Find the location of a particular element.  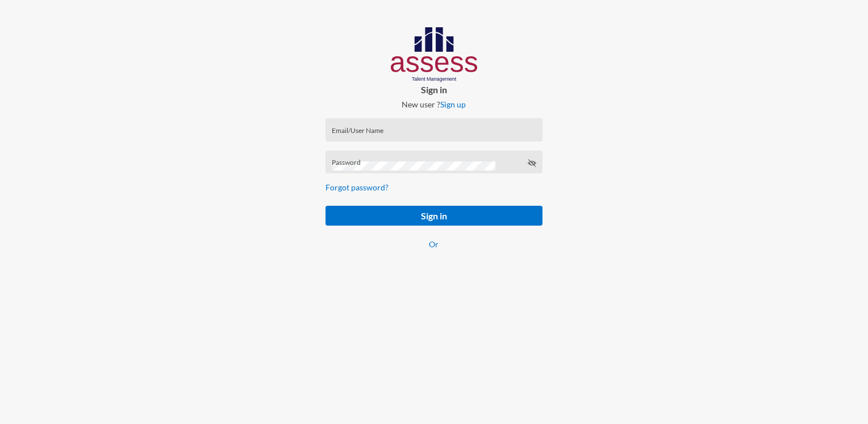

p: New user ? is located at coordinates (434, 104).